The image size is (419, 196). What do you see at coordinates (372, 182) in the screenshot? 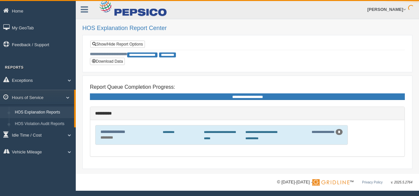
I see `a: Privacy Policy` at bounding box center [372, 182].